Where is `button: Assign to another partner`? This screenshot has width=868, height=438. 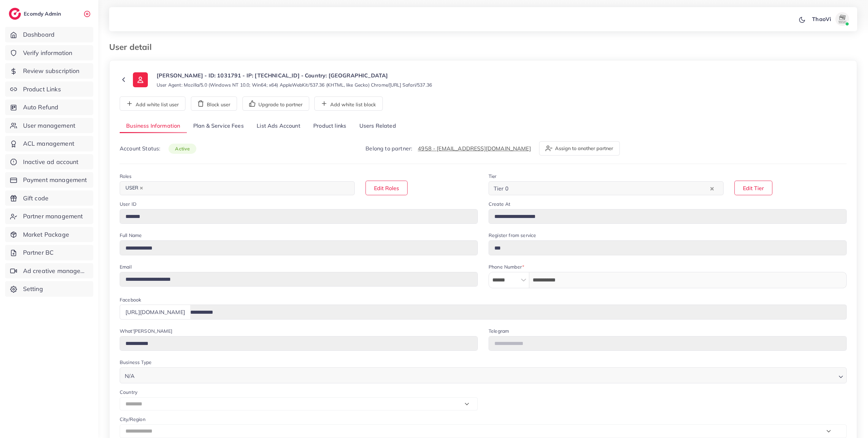
button: Assign to another partner is located at coordinates (579, 148).